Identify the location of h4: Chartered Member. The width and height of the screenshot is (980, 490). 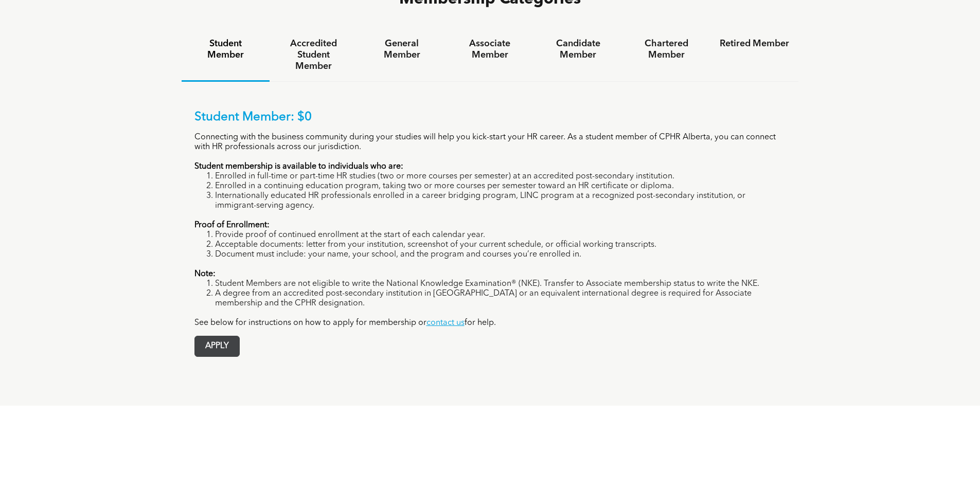
(666, 49).